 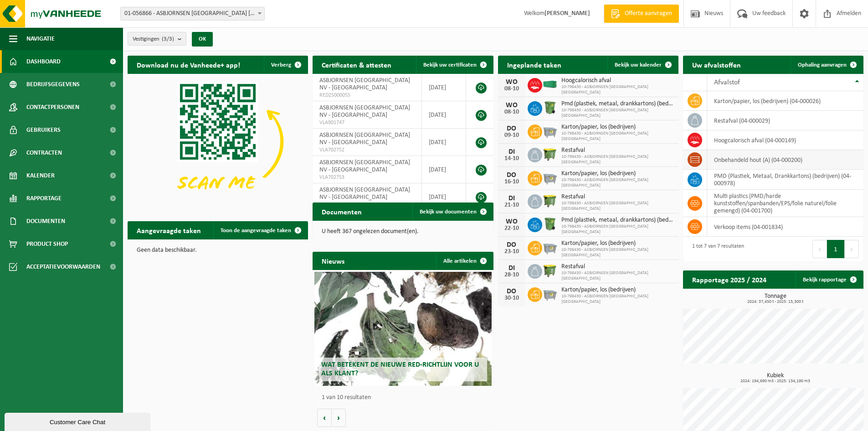 I want to click on a: Bekijk uw certificaten, so click(x=454, y=65).